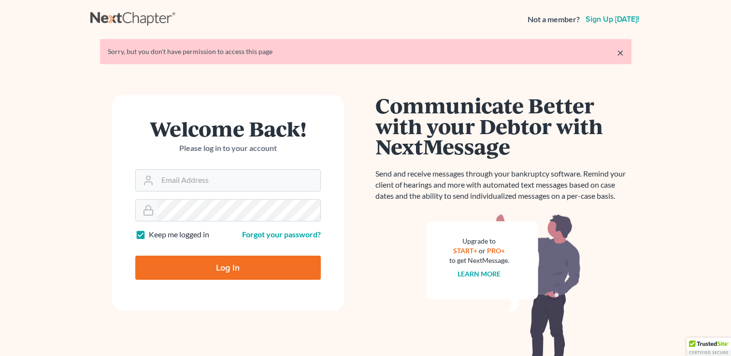  I want to click on div: to get NextMessage., so click(479, 261).